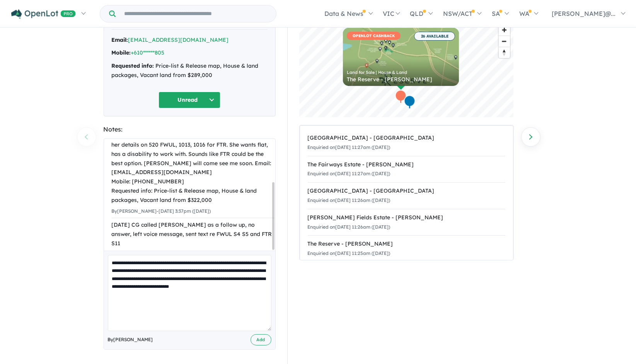  Describe the element at coordinates (120, 40) in the screenshot. I see `strong: Email:` at that location.